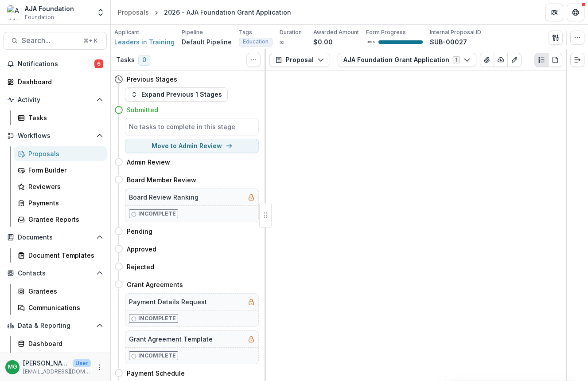 The height and width of the screenshot is (381, 588). Describe the element at coordinates (64, 186) in the screenshot. I see `div: Reviewers` at that location.